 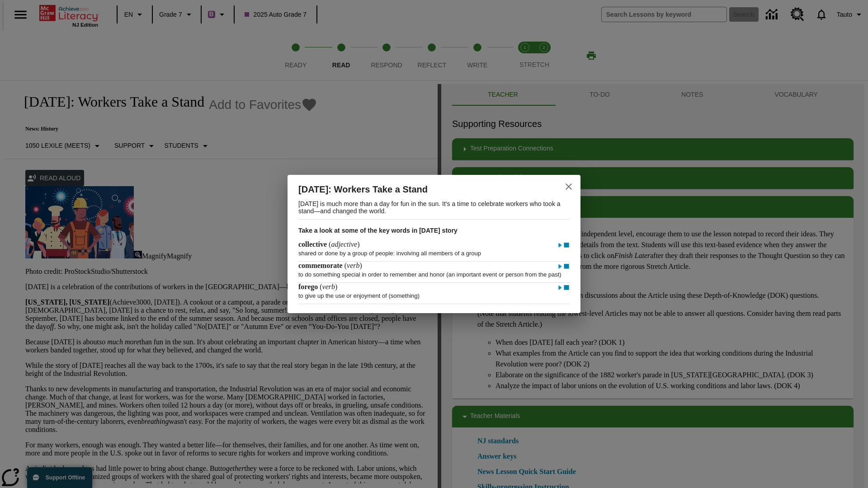 What do you see at coordinates (567, 245) in the screenshot?
I see `img: Stop - collective` at bounding box center [567, 245].